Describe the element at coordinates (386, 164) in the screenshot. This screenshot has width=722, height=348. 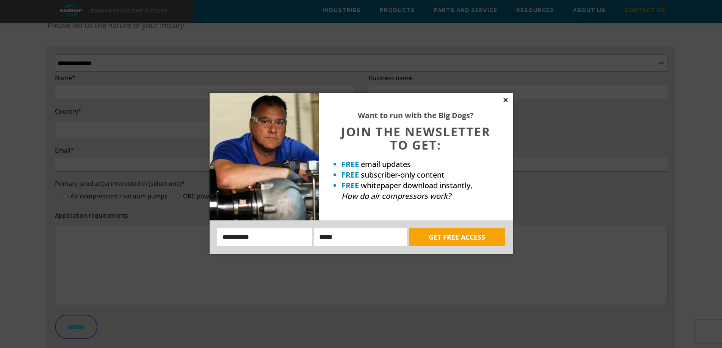
I see `span: email updates` at that location.